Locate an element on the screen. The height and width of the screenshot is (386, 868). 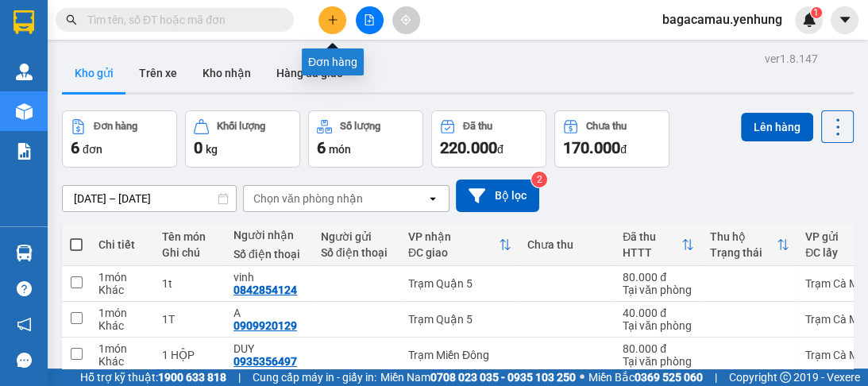
img: icon-new-feature is located at coordinates (810, 20).